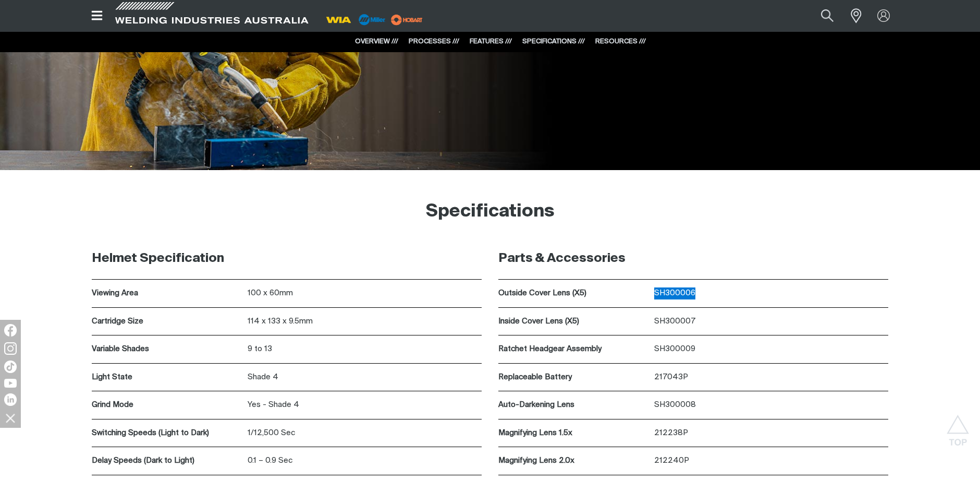 Image resolution: width=980 pixels, height=480 pixels. I want to click on a: miller, so click(407, 20).